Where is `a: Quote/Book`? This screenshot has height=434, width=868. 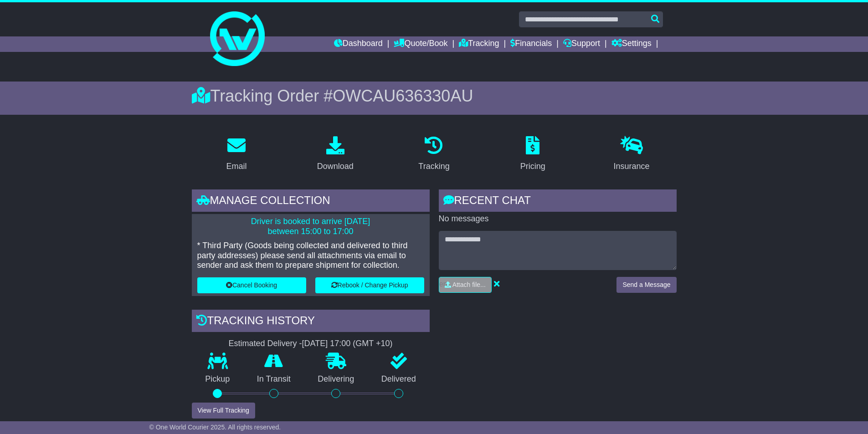
a: Quote/Book is located at coordinates (421, 44).